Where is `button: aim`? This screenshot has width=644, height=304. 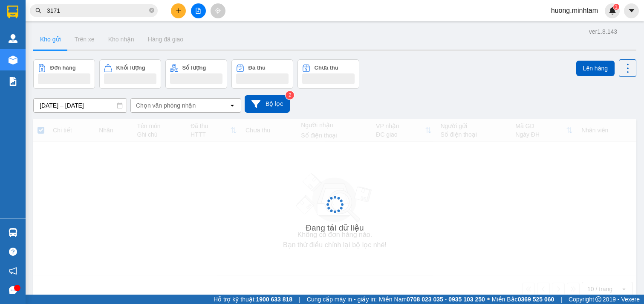 button: aim is located at coordinates (218, 11).